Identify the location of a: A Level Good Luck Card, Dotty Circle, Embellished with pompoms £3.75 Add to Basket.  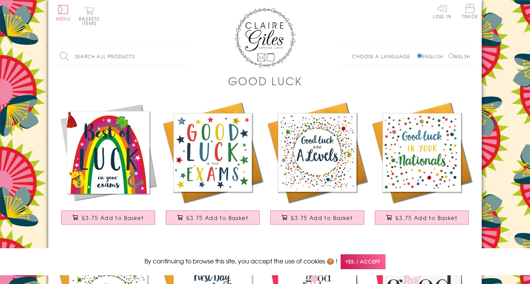
(317, 166).